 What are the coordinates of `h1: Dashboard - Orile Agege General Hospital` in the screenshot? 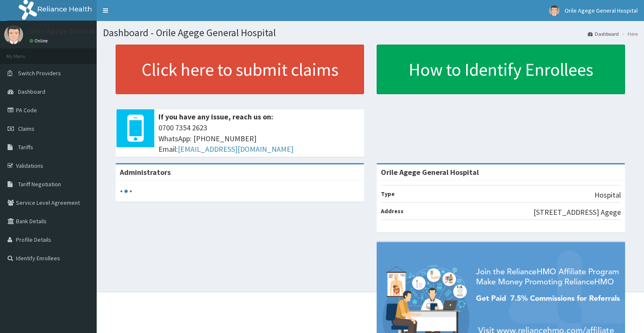 It's located at (371, 33).